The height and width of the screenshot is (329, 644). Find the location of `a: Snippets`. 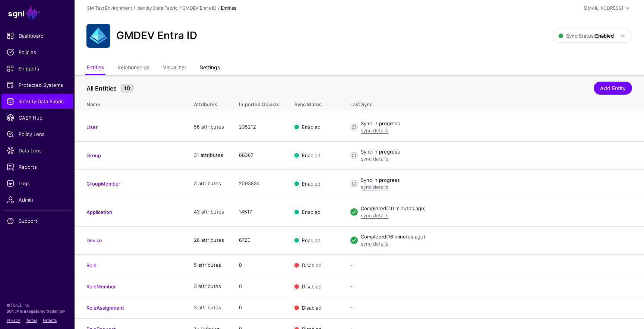

a: Snippets is located at coordinates (37, 69).